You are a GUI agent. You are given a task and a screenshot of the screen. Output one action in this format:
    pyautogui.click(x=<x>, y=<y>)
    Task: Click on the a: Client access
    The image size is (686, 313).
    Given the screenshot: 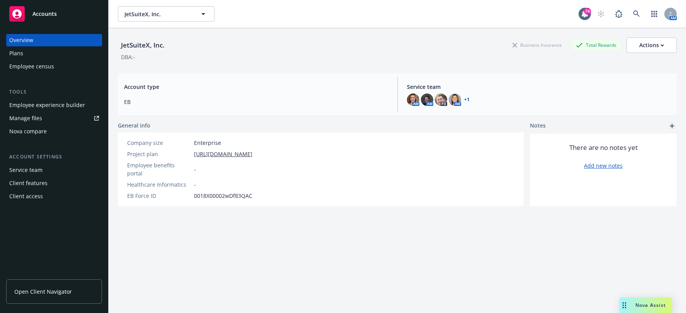 What is the action you would take?
    pyautogui.click(x=54, y=196)
    